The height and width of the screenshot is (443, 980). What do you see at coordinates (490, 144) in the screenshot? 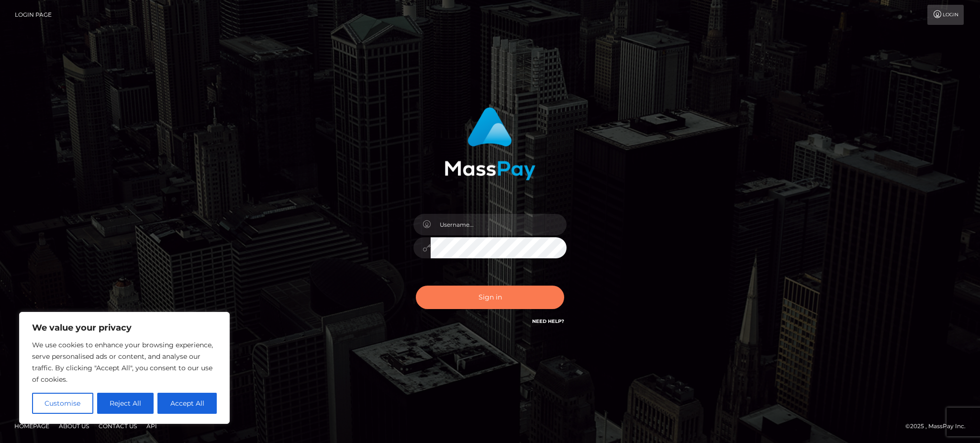
I see `img: MassPay Login` at bounding box center [490, 144].